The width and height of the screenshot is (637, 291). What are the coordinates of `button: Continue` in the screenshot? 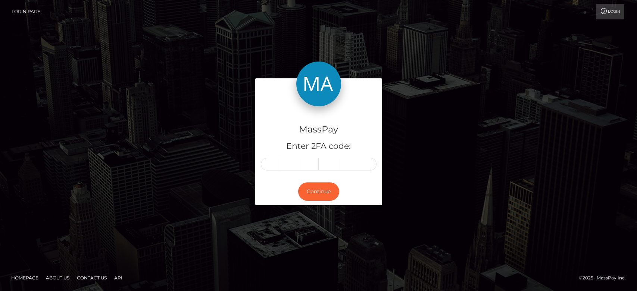 It's located at (319, 192).